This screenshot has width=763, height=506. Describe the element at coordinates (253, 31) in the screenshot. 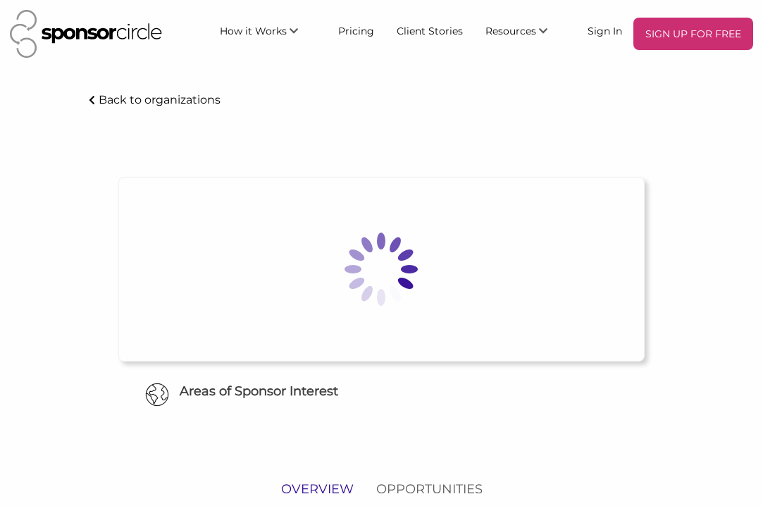

I see `span: How it Works` at that location.